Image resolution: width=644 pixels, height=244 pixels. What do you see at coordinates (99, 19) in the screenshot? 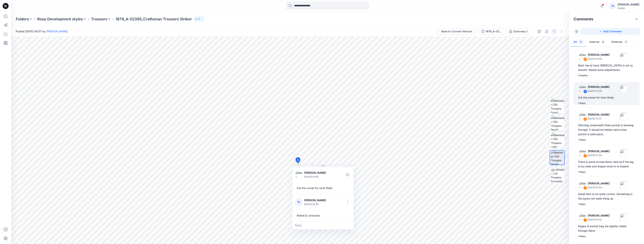
I see `a: Trousers` at bounding box center [99, 19].